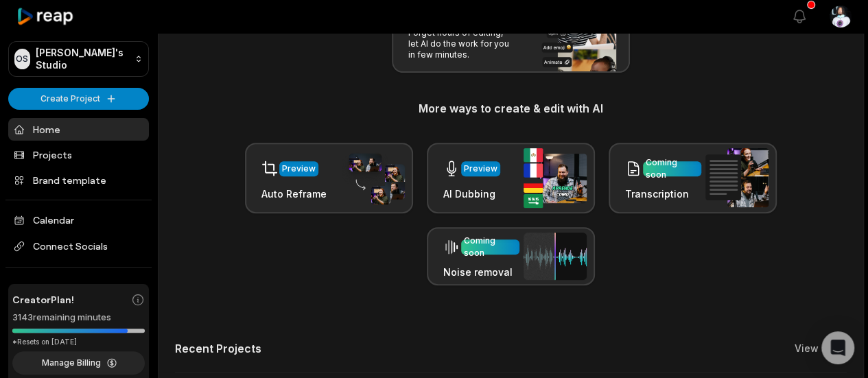 This screenshot has height=378, width=868. I want to click on button: Manage Billing, so click(79, 363).